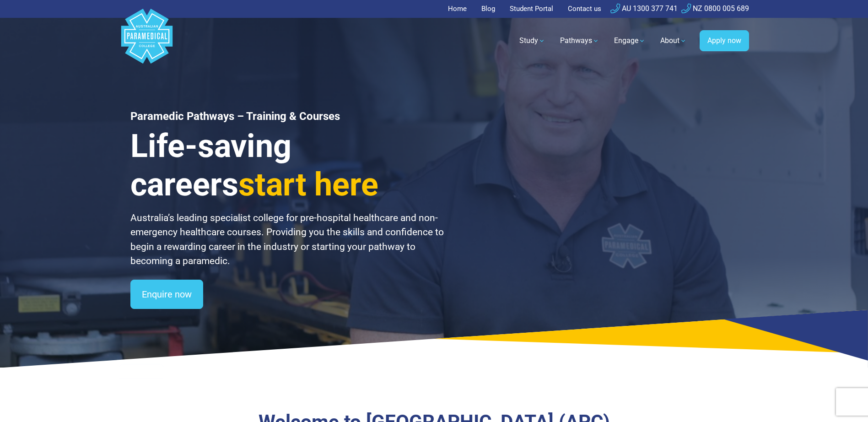  Describe the element at coordinates (533, 40) in the screenshot. I see `a: Study` at that location.